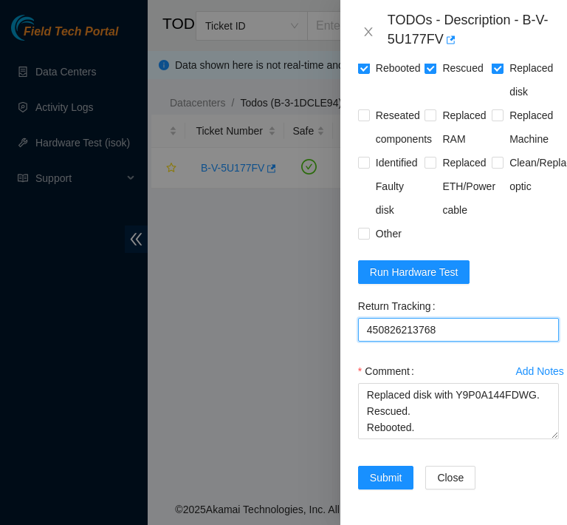 Image resolution: width=567 pixels, height=525 pixels. I want to click on span: Identified Faulty disk, so click(397, 186).